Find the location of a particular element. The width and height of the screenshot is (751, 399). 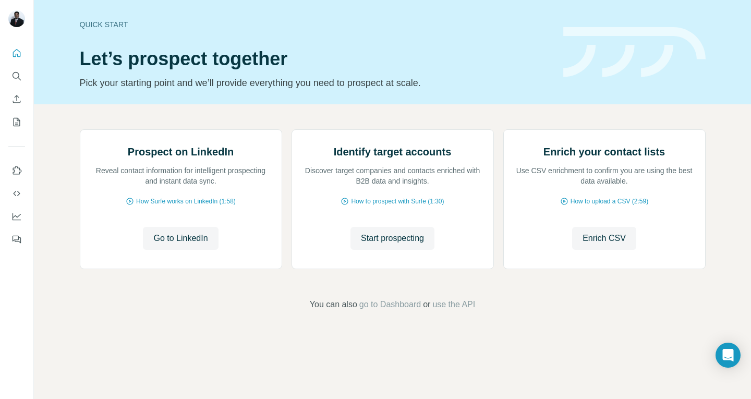

h2: Prospect on LinkedIn is located at coordinates (180, 152).